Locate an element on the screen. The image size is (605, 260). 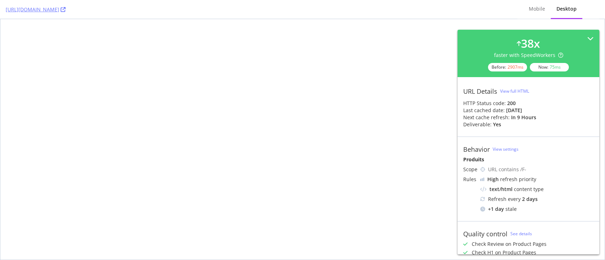
div: Rules is located at coordinates (470, 180).